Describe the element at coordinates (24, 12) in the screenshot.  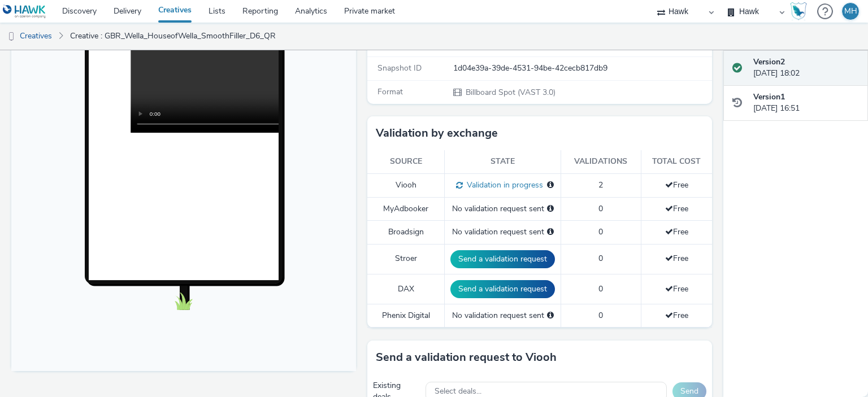
I see `img: undefined Logo` at that location.